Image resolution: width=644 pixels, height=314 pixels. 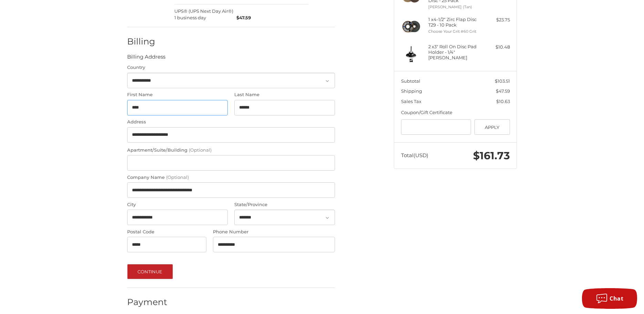 I want to click on label: Phone Number, so click(x=274, y=232).